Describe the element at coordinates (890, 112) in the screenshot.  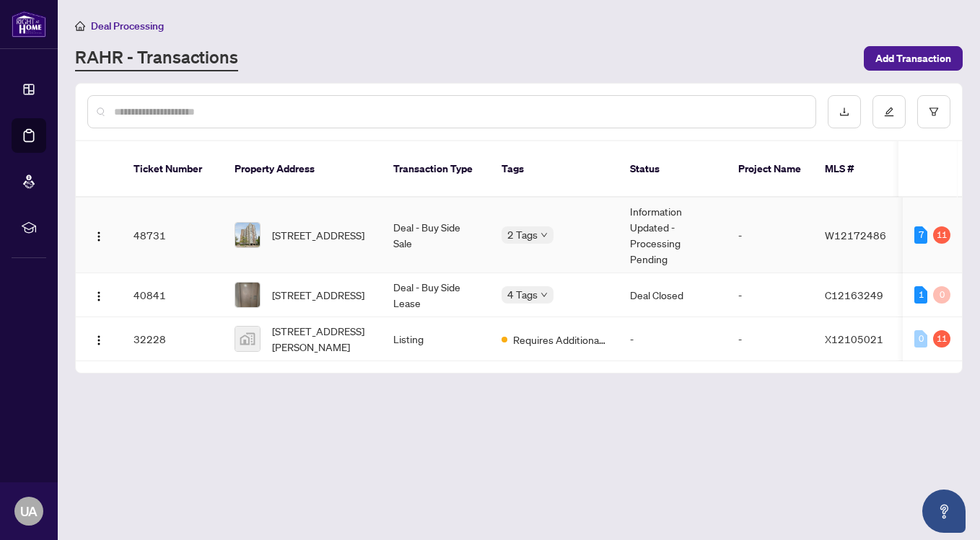
I see `span: edit` at that location.